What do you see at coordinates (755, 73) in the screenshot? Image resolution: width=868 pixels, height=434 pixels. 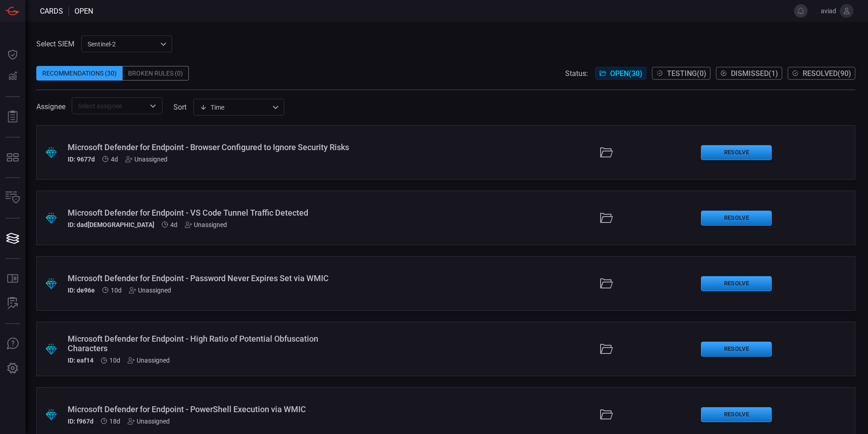 I see `span: Dismissed ( 1 )` at bounding box center [755, 73].